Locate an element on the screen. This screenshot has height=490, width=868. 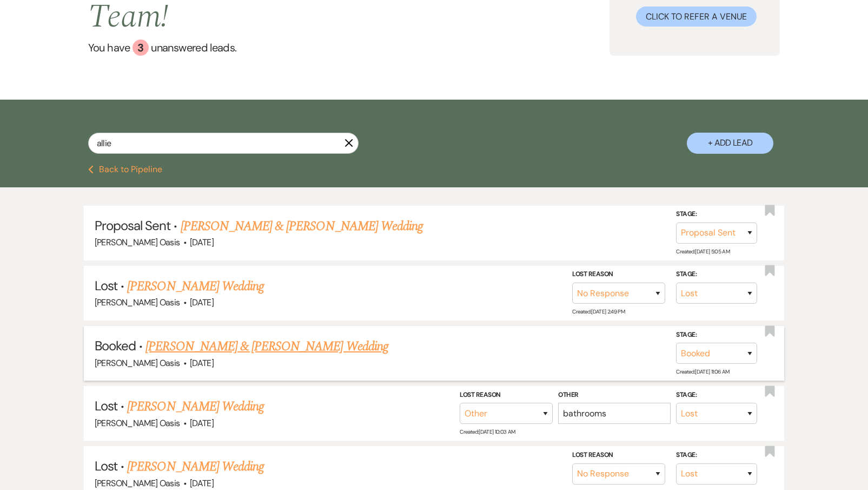
button: Back to Pipeline is located at coordinates (125, 169).